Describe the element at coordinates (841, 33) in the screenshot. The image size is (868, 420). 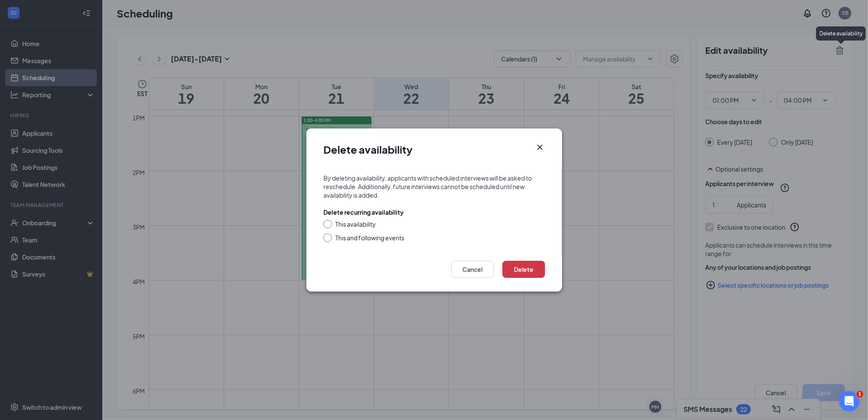
I see `div: Delete availability` at that location.